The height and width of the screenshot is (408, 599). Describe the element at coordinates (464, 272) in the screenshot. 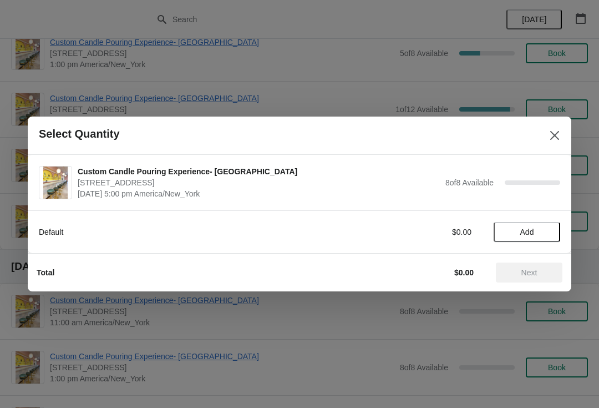

I see `strong: $0.00` at that location.